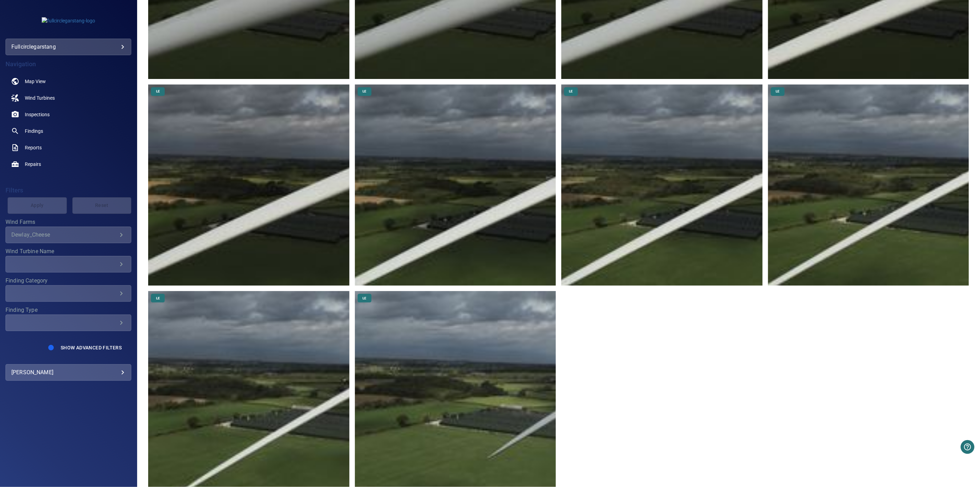 Image resolution: width=980 pixels, height=487 pixels. I want to click on div: fullcirclegarstang, so click(68, 47).